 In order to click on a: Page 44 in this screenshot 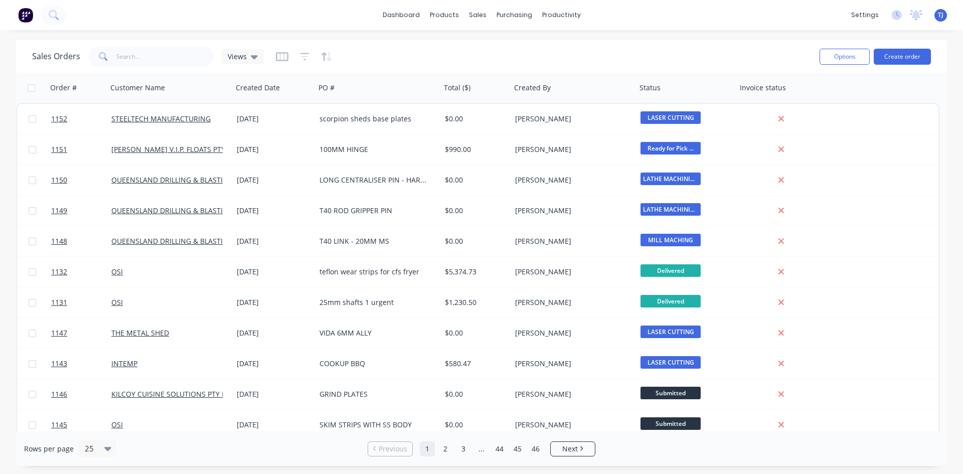, I will do `click(500, 449)`.